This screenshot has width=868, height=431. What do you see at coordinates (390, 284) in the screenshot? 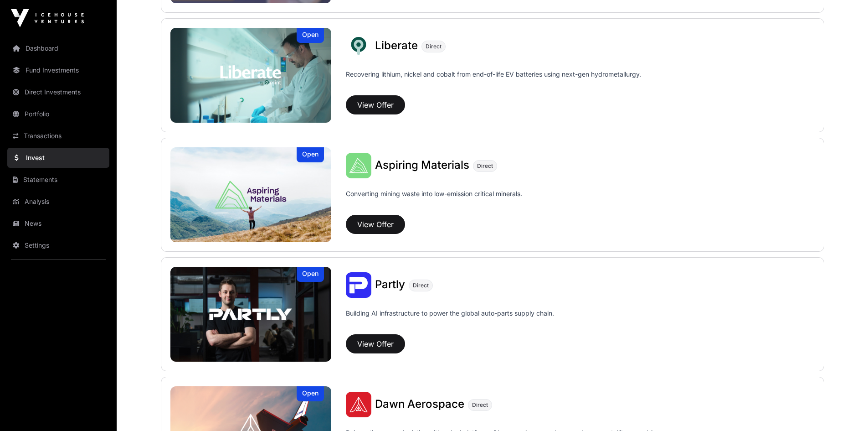
I see `span: Partly` at bounding box center [390, 284].